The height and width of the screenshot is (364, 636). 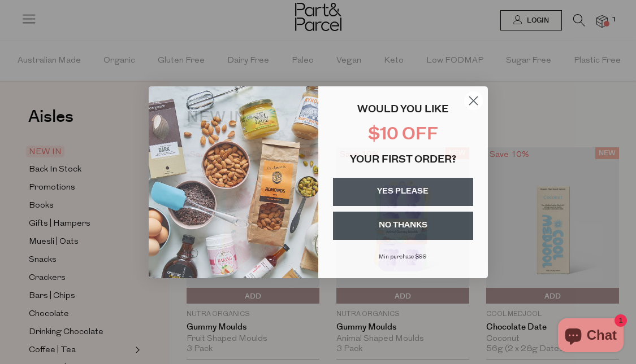 I want to click on button: YES PLEASE, so click(x=403, y=192).